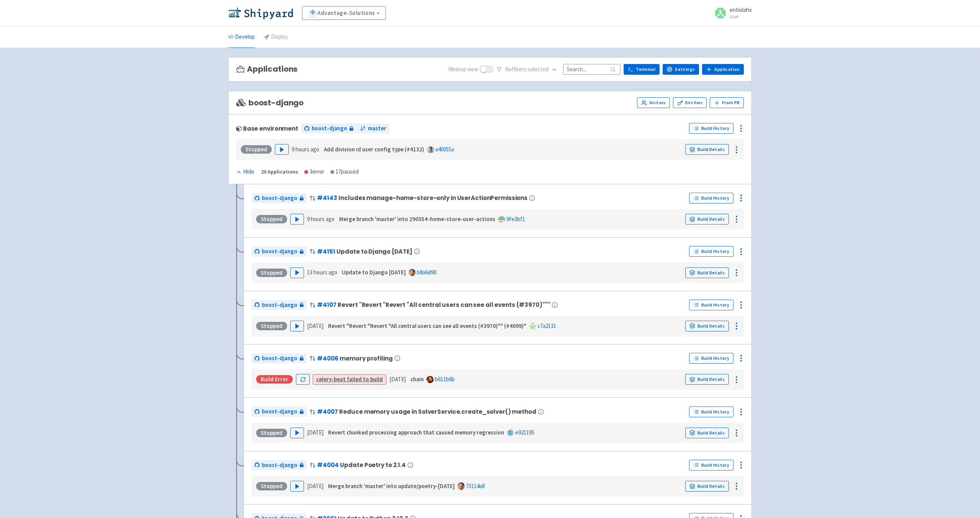 This screenshot has height=518, width=980. What do you see at coordinates (322, 272) in the screenshot?
I see `time: 13 hours ago` at bounding box center [322, 272].